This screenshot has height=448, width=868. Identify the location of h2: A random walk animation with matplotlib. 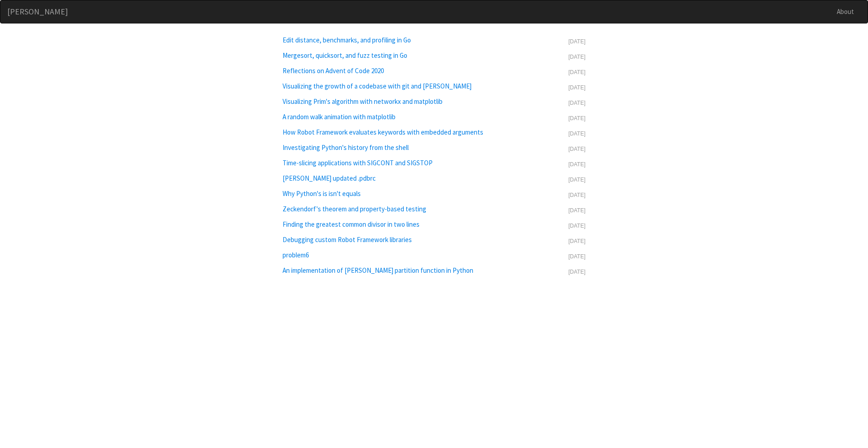
(339, 116).